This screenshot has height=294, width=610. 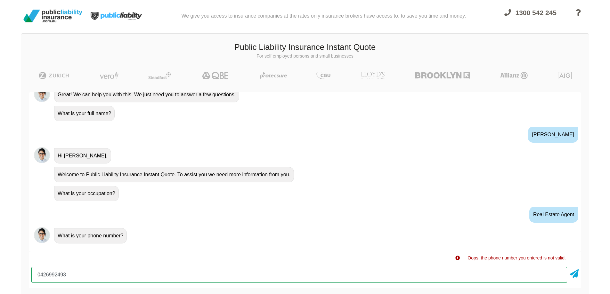 What do you see at coordinates (273, 76) in the screenshot?
I see `img: Protecsure | Public Liability Insurance` at bounding box center [273, 76].